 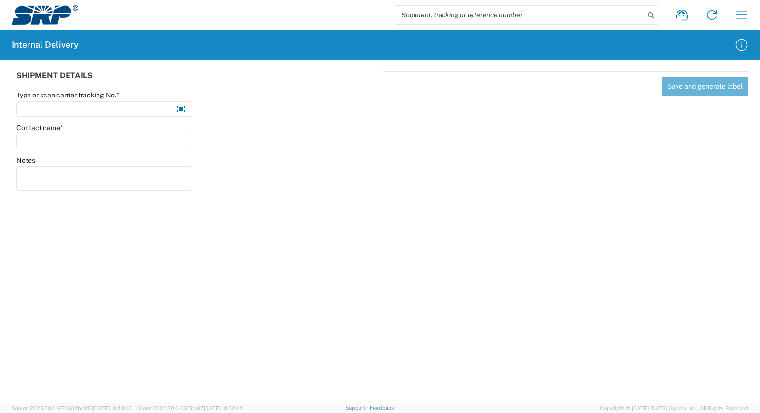 What do you see at coordinates (26, 160) in the screenshot?
I see `label: Notes` at bounding box center [26, 160].